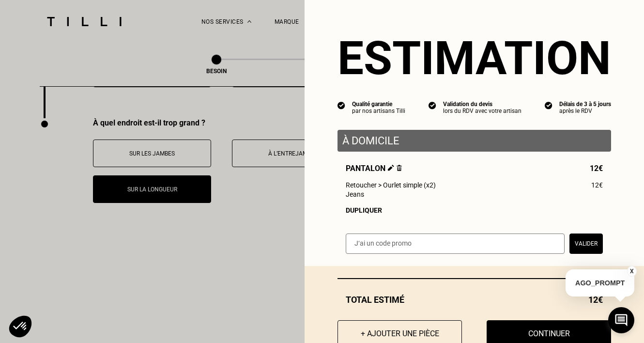 The height and width of the screenshot is (343, 644). I want to click on div: Validation du devis, so click(482, 104).